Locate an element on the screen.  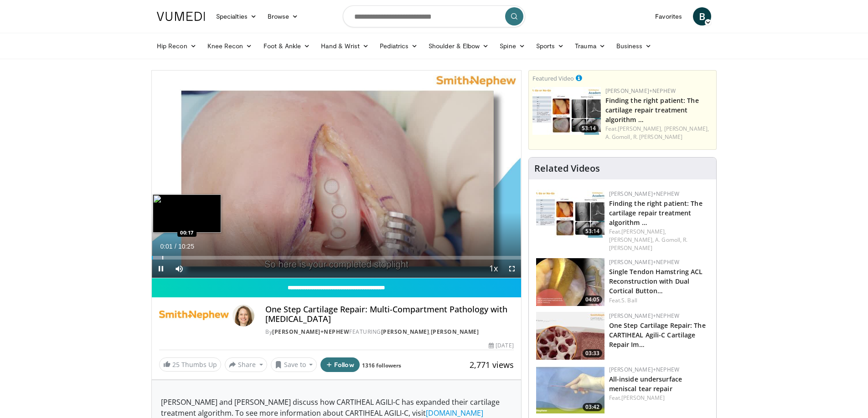
img: image.jpeg is located at coordinates (187, 213).